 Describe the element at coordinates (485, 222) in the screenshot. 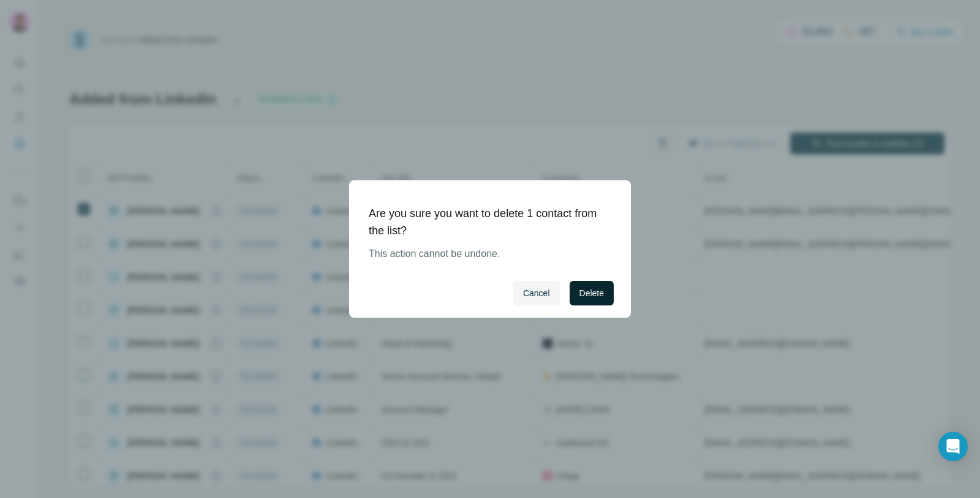

I see `h1: Are you sure you want to delete 1 contact from the list?` at that location.